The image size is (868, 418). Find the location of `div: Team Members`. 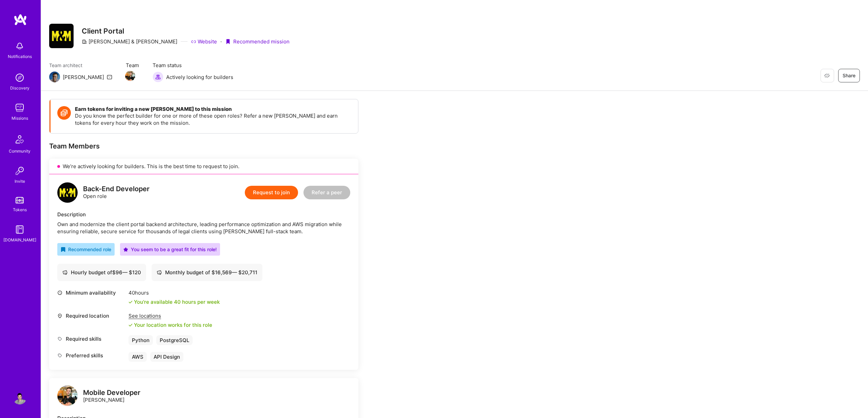

div: Team Members is located at coordinates (204, 146).